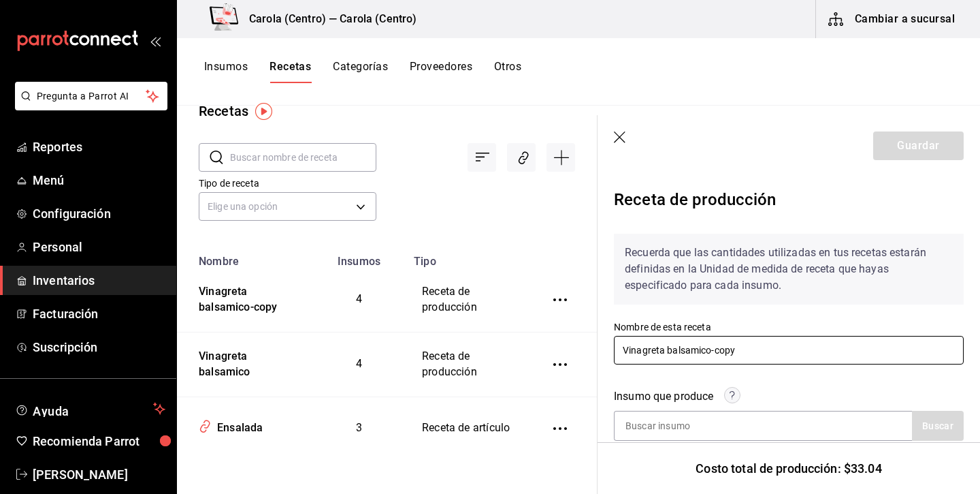 The width and height of the screenshot is (980, 494). What do you see at coordinates (99, 147) in the screenshot?
I see `span: Reportes` at bounding box center [99, 147].